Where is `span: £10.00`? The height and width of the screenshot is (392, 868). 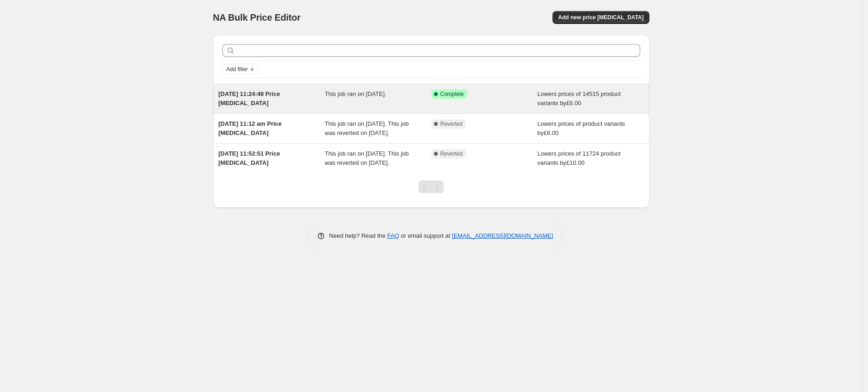 span: £10.00 is located at coordinates (576, 162).